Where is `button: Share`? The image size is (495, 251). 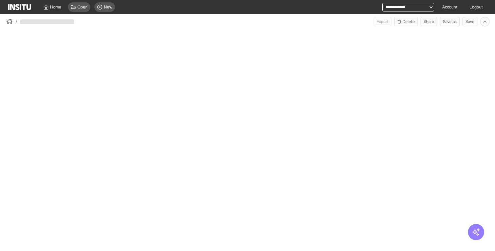
button: Share is located at coordinates (429, 22).